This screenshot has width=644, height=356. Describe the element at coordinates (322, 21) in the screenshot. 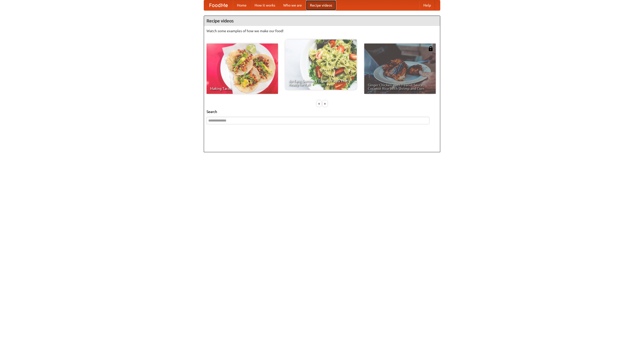

I see `h4: Recipe videos` at that location.